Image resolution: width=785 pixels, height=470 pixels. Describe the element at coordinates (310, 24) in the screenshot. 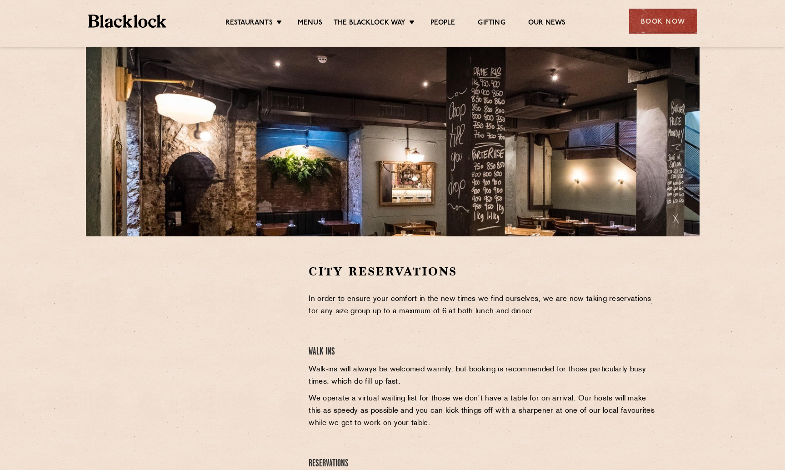

I see `a: Menus` at that location.